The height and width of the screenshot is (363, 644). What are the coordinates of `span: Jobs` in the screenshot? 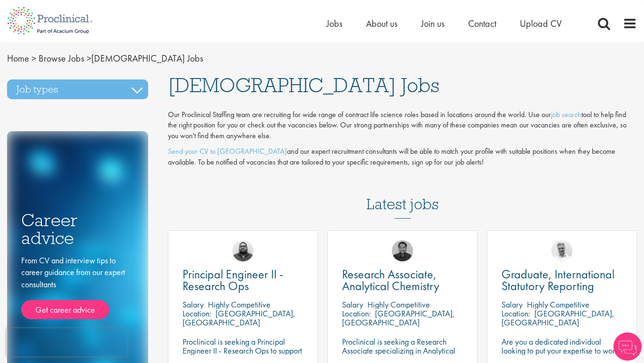 It's located at (334, 23).